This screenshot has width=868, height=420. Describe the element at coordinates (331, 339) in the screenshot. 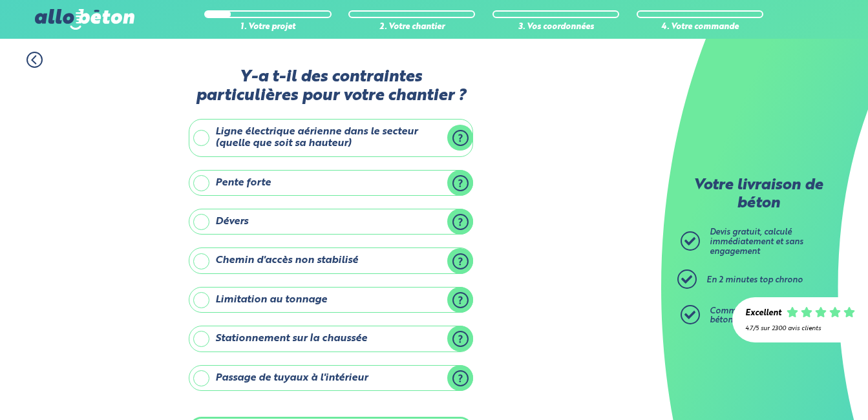

I see `label: Stationnement sur la chaussée` at that location.